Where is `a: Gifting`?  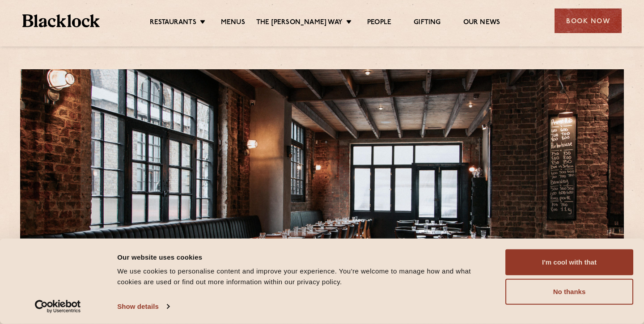 a: Gifting is located at coordinates (427, 23).